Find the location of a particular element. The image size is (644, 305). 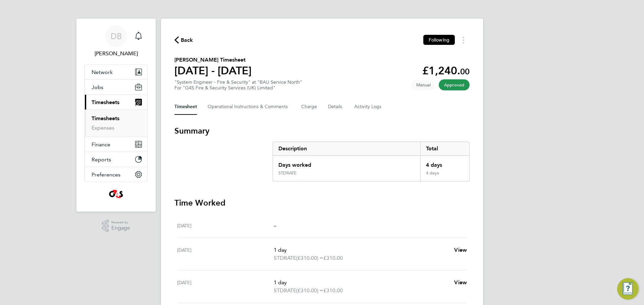

button: Jobs is located at coordinates (116, 87).